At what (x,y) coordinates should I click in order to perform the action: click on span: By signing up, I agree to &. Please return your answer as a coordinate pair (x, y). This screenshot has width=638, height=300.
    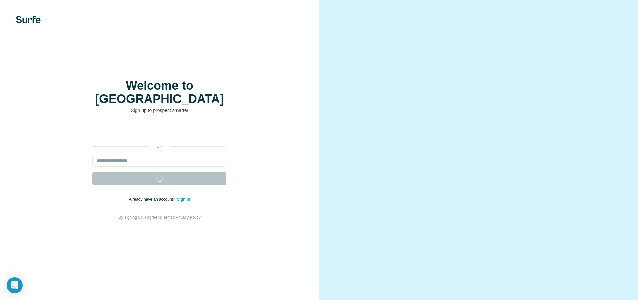
    Looking at the image, I should click on (159, 217).